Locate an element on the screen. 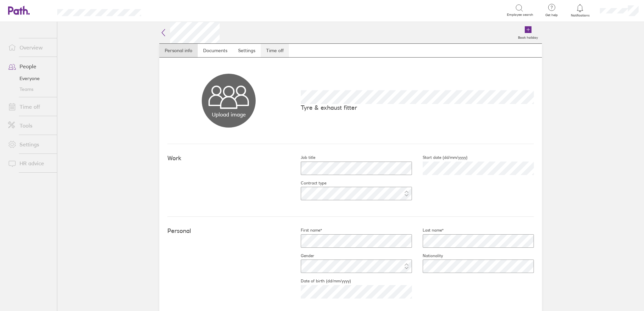  span: Notifications is located at coordinates (580, 16).